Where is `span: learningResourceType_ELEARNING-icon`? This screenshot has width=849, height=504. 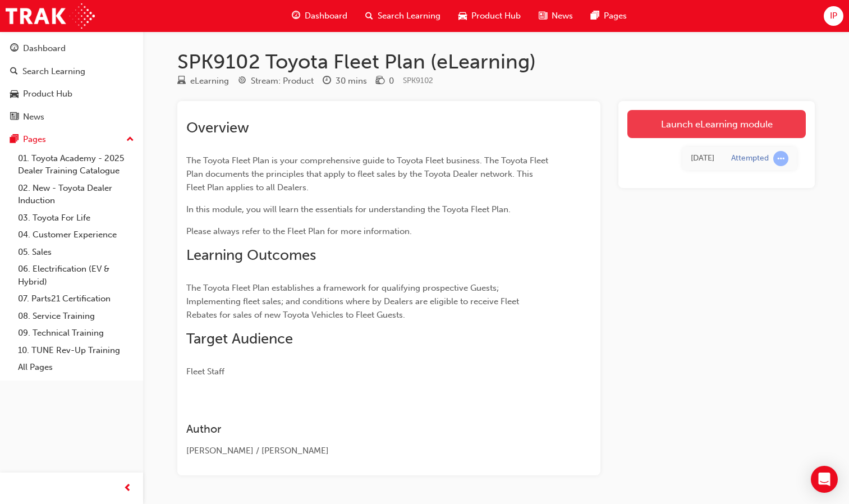 span: learningResourceType_ELEARNING-icon is located at coordinates (181, 81).